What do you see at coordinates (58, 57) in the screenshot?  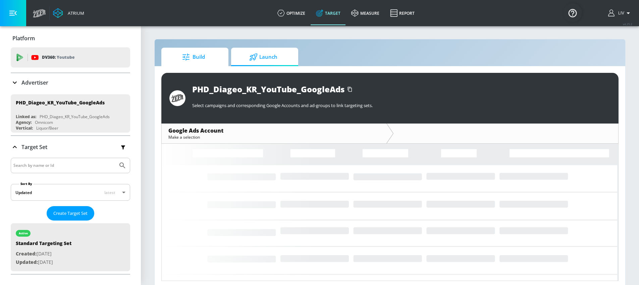 I see `p: DV360:` at bounding box center [58, 57].